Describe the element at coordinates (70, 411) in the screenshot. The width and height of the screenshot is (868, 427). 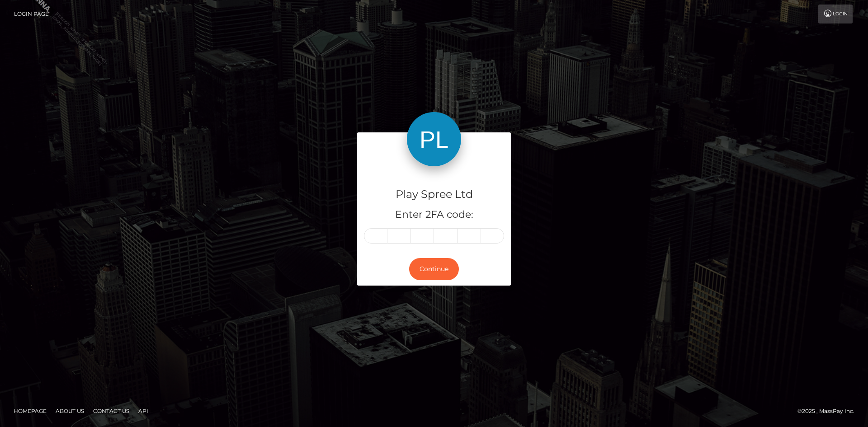
I see `a: About Us` at that location.